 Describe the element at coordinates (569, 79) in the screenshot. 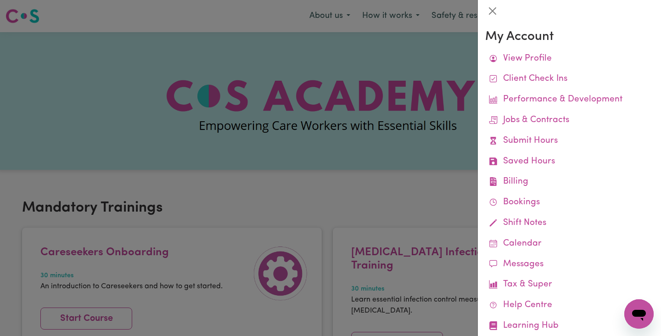

I see `a: Client Check Ins` at that location.